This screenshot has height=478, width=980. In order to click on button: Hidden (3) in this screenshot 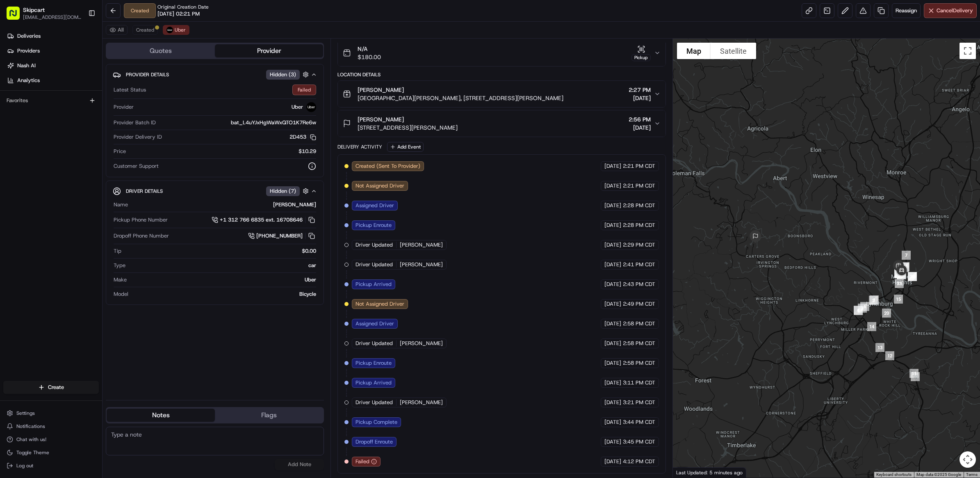, I will do `click(289, 74)`.